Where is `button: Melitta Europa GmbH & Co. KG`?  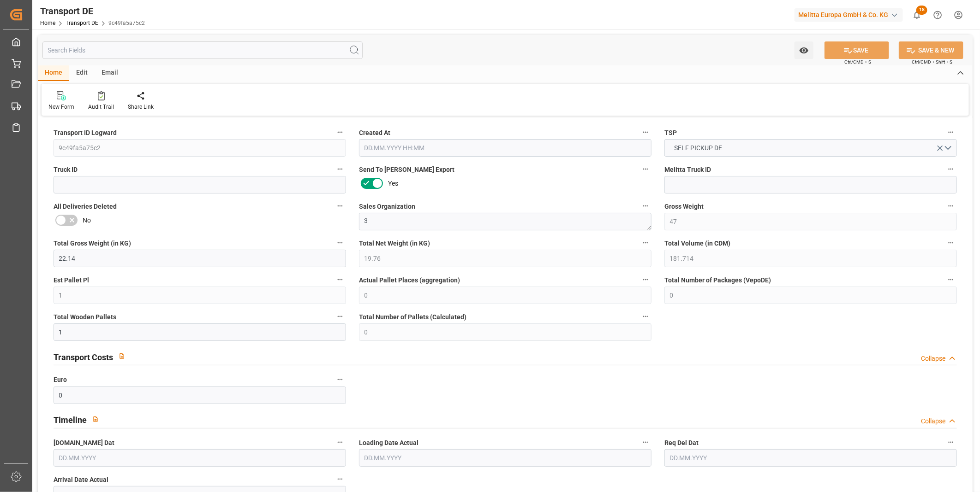
button: Melitta Europa GmbH & Co. KG is located at coordinates (850, 15).